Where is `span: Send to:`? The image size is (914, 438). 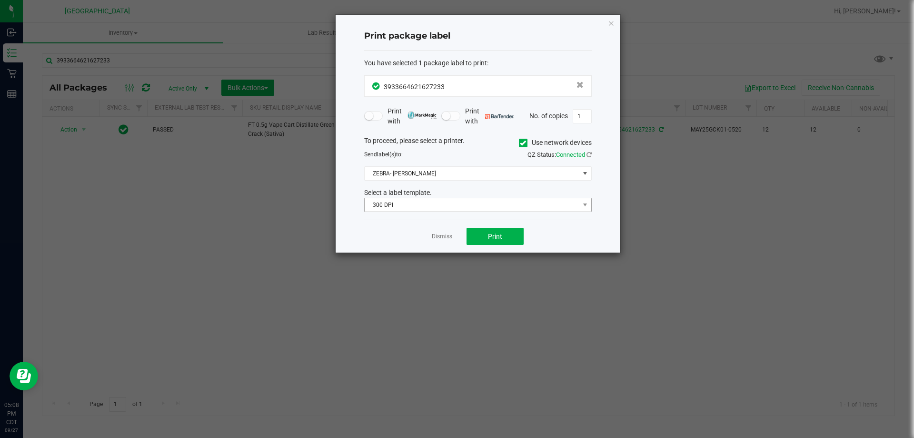
span: Send to: is located at coordinates (383, 154).